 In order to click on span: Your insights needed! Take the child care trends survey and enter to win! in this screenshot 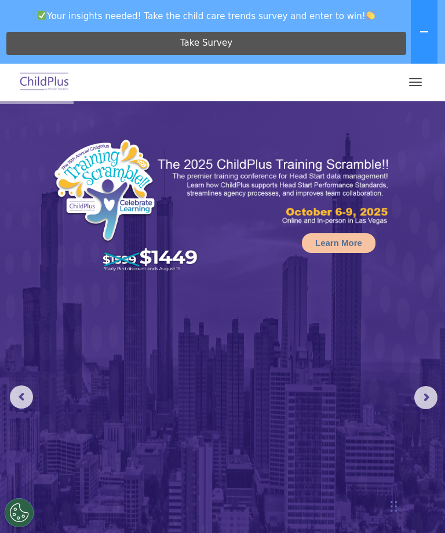, I will do `click(206, 16)`.